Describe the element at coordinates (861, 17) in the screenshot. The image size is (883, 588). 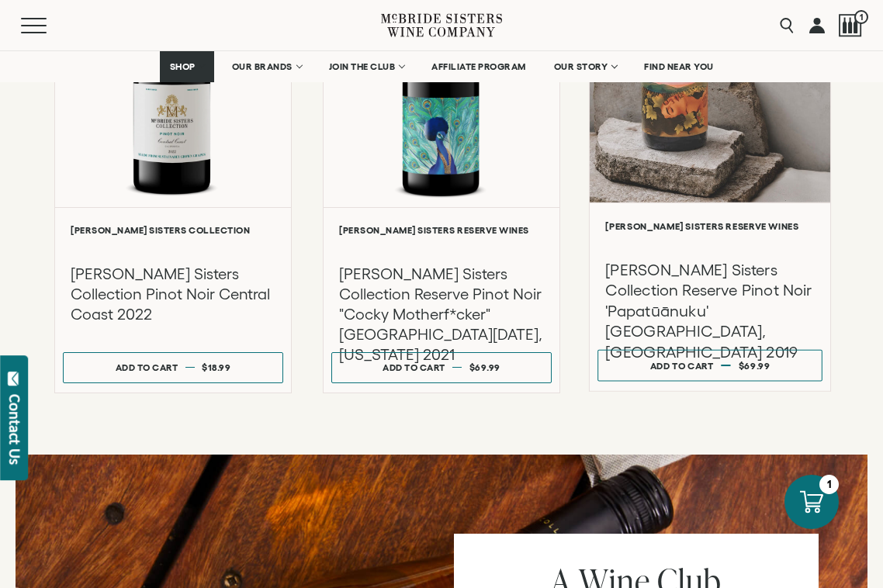
I see `span: 1` at that location.